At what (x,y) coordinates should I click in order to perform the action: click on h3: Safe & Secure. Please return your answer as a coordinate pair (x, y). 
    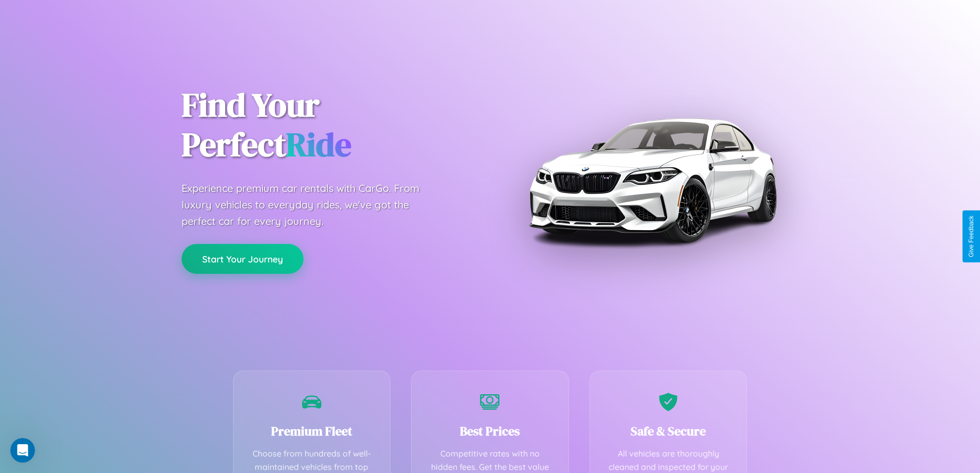
    Looking at the image, I should click on (668, 431).